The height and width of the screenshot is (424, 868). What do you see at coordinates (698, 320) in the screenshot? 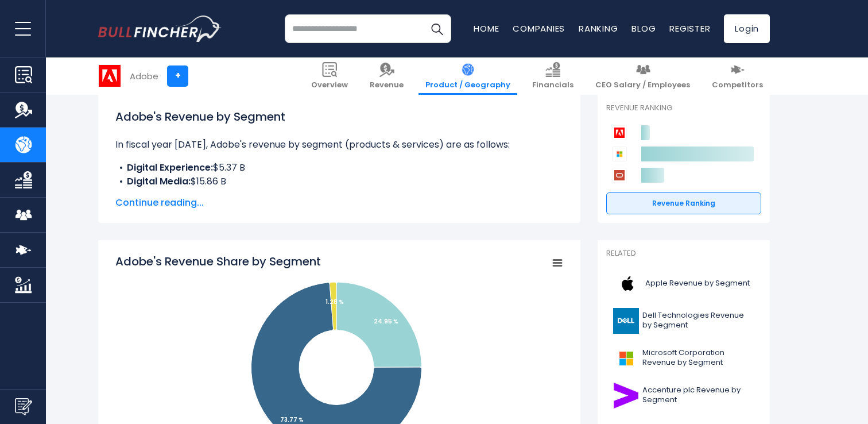
I see `span: Dell Technologies Revenue by Segment` at bounding box center [698, 320].